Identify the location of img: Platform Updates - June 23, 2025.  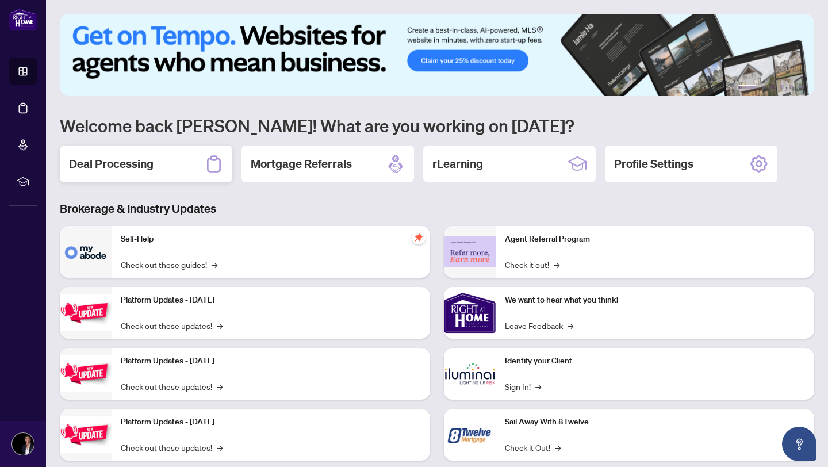
(86, 434).